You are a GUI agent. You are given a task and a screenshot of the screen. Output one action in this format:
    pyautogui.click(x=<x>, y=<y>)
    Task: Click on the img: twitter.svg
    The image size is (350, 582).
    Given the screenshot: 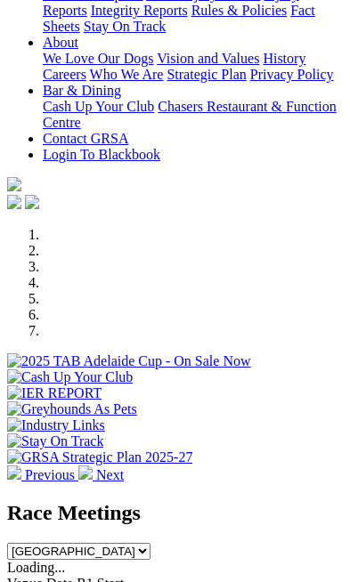 What is the action you would take?
    pyautogui.click(x=32, y=202)
    